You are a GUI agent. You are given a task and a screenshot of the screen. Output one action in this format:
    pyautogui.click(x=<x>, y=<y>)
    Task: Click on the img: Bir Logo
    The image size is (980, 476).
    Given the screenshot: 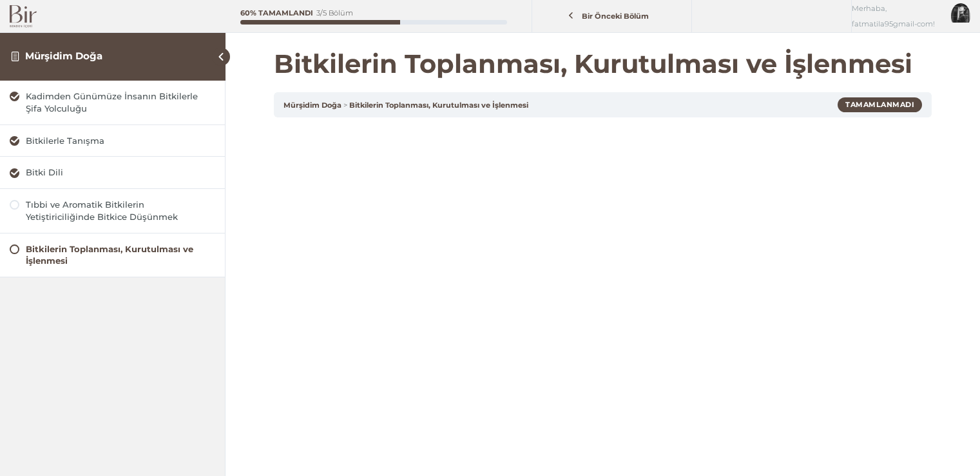 What is the action you would take?
    pyautogui.click(x=23, y=16)
    